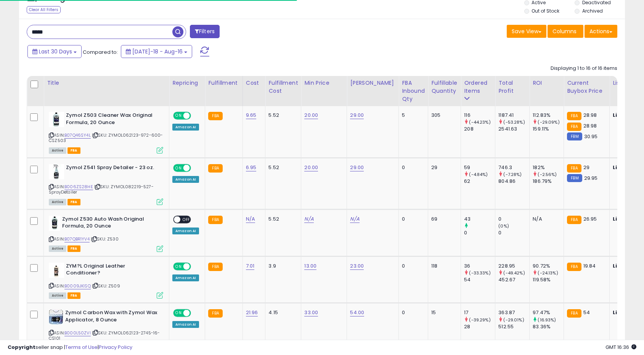 This screenshot has height=355, width=644. I want to click on a: 33.00, so click(311, 313).